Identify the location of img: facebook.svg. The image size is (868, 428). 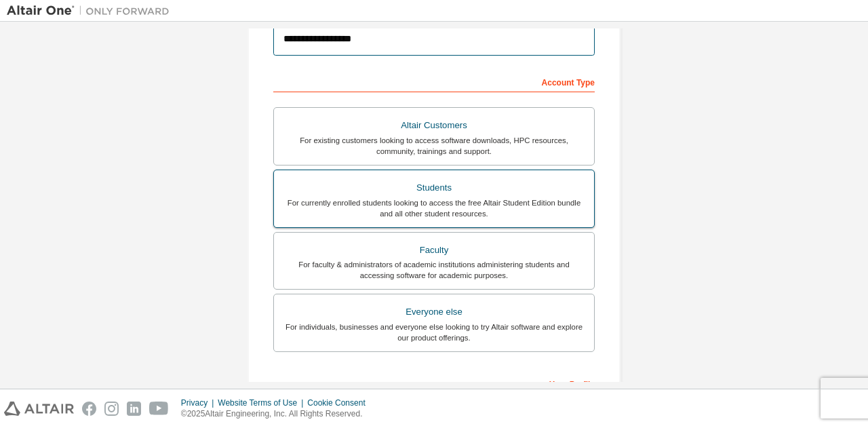
(88, 409).